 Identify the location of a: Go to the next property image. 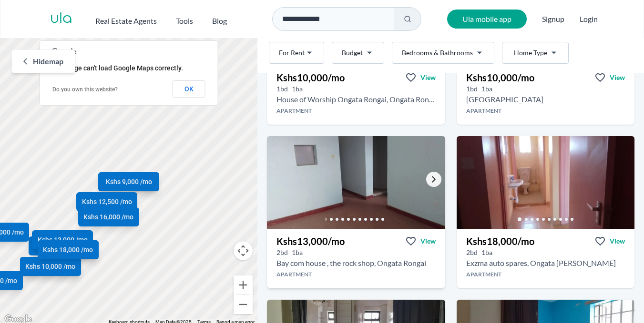
(434, 179).